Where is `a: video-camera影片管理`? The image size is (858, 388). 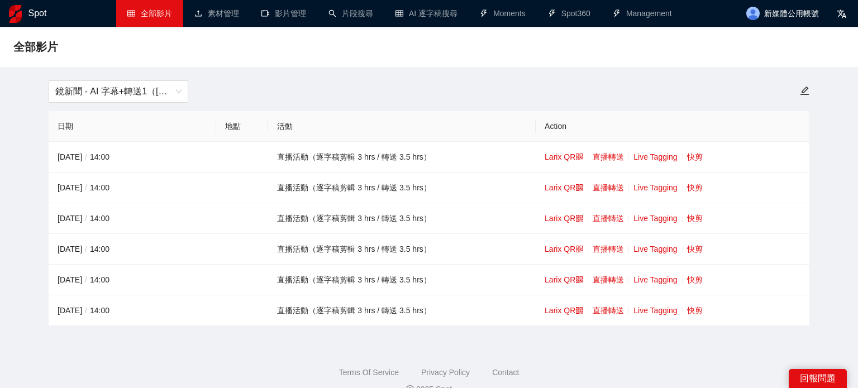
a: video-camera影片管理 is located at coordinates (284, 13).